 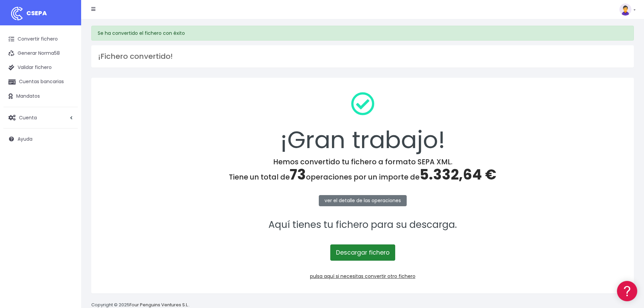 What do you see at coordinates (625, 10) in the screenshot?
I see `img: profile` at bounding box center [625, 10].